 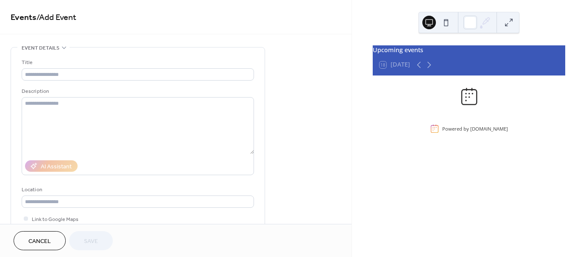 I want to click on div: Powered by, so click(x=475, y=129).